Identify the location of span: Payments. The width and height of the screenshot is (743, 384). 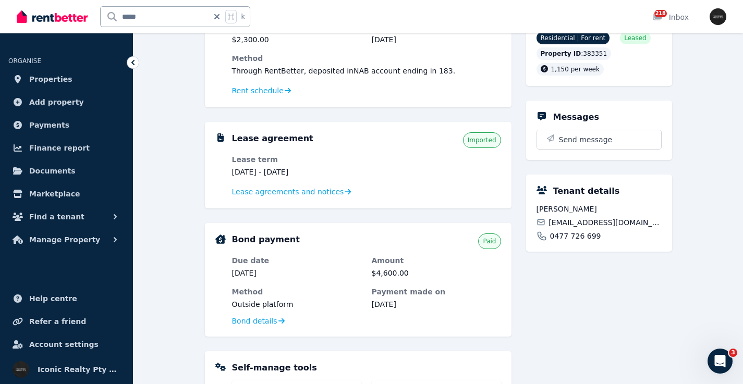
(49, 125).